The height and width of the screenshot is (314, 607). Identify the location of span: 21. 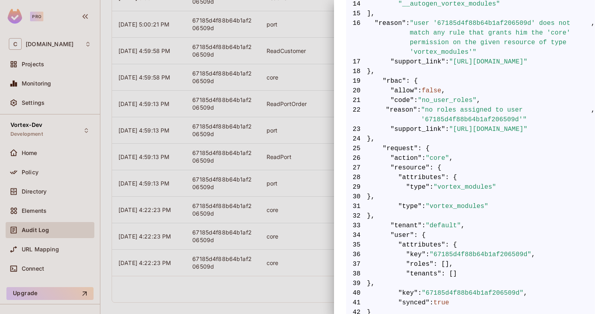
(357, 100).